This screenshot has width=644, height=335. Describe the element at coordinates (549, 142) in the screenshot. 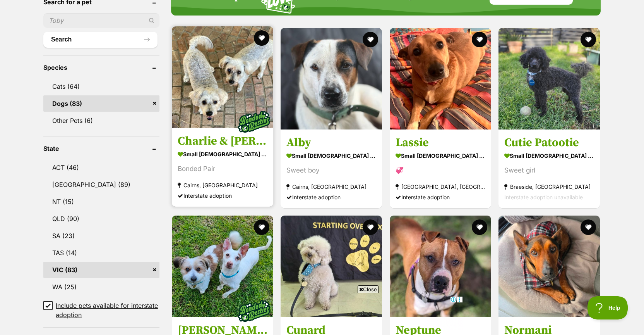

I see `h3: Cutie Patootie` at that location.